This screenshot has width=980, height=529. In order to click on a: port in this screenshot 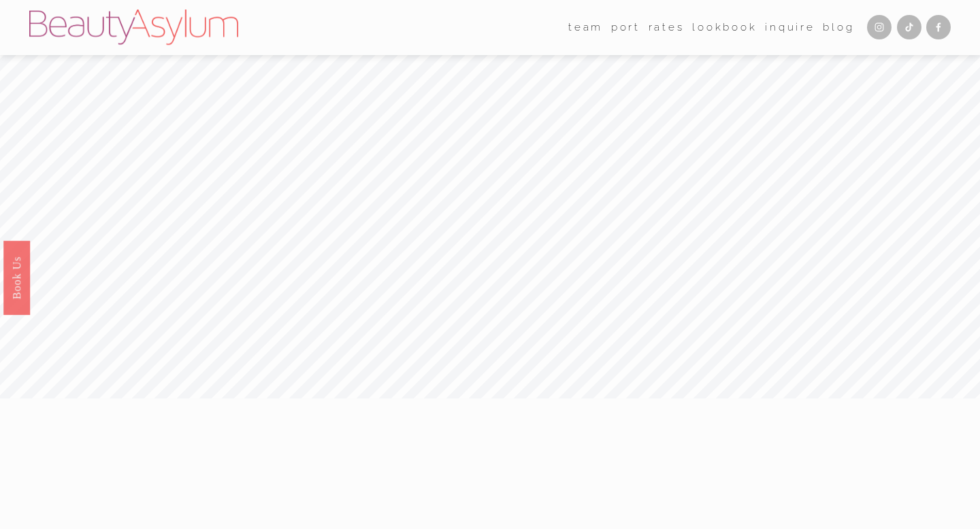, I will do `click(625, 28)`.